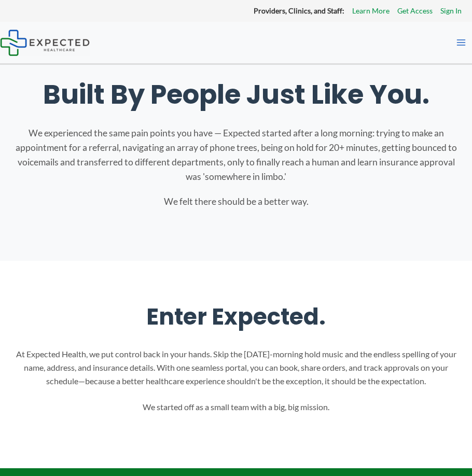  Describe the element at coordinates (236, 95) in the screenshot. I see `h1: Built By People Just Like You.` at that location.